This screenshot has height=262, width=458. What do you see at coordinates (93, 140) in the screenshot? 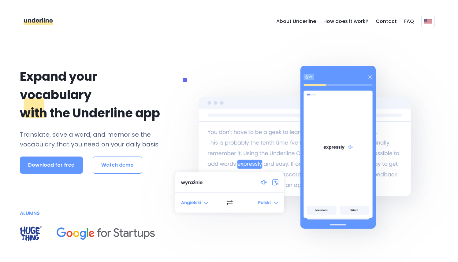
I see `p: Translate, save a word, and memorise the vocabulary that you need on your daily basis.` at bounding box center [93, 140].